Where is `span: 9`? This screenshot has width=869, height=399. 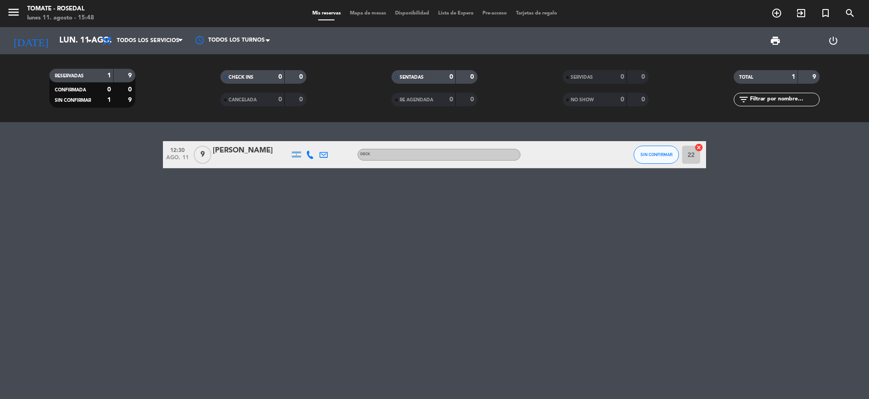 span: 9 is located at coordinates (202, 155).